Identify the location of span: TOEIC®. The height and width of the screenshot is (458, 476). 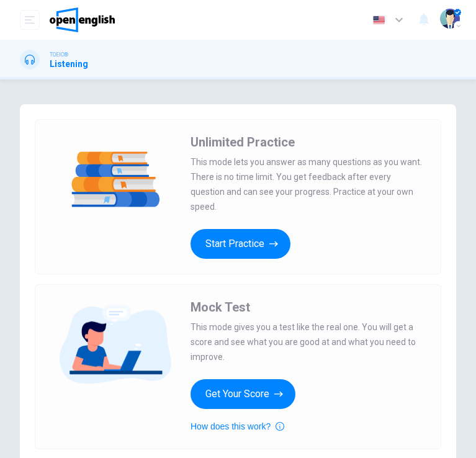
(59, 54).